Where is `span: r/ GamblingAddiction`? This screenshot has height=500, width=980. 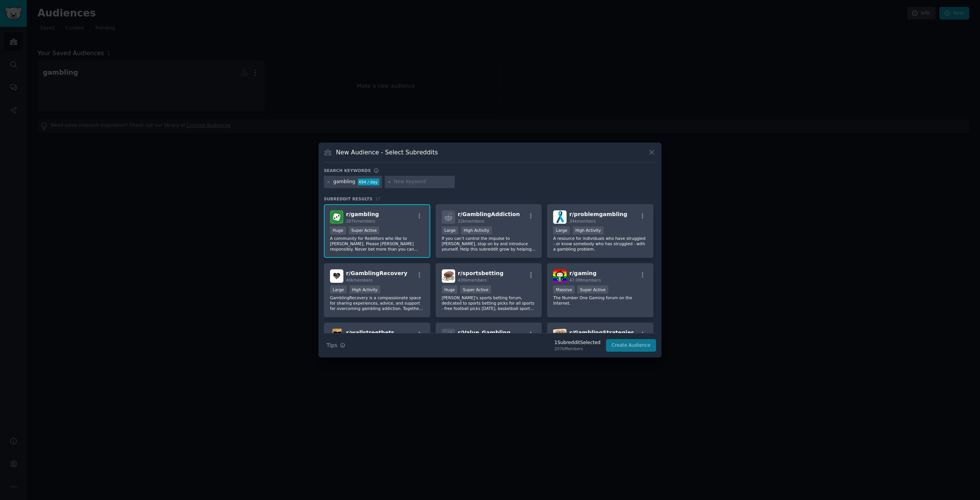 span: r/ GamblingAddiction is located at coordinates (489, 214).